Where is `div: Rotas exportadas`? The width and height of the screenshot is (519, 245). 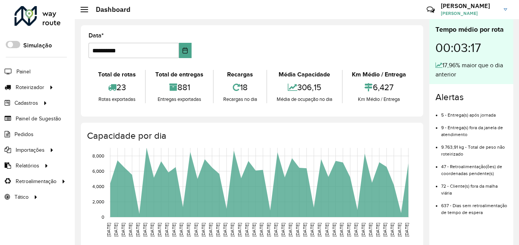
div: Rotas exportadas is located at coordinates (117, 99).